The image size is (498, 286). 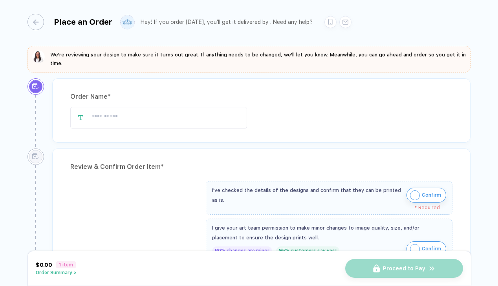 I want to click on span: We're reviewing your design to make sure it turns out great. If anything needs to be changed, we'..., so click(x=258, y=59).